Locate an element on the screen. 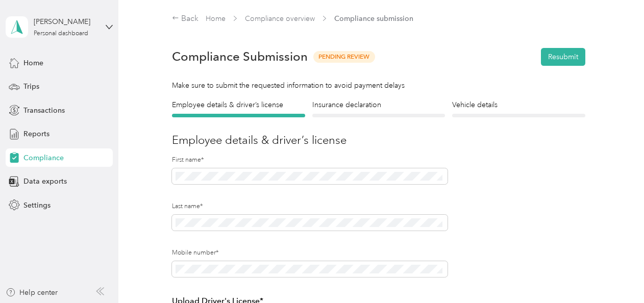 Image resolution: width=644 pixels, height=303 pixels. span: Settings is located at coordinates (37, 205).